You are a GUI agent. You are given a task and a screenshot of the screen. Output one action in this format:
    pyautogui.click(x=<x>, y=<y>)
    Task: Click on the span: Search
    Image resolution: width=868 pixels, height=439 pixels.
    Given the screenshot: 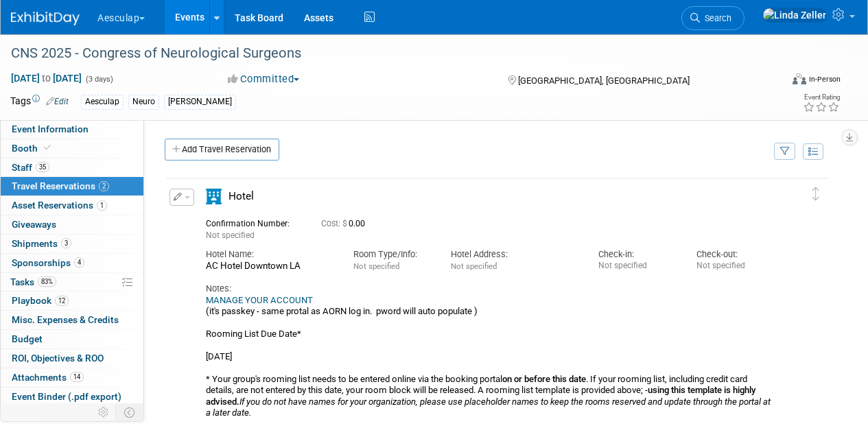 What is the action you would take?
    pyautogui.click(x=715, y=18)
    